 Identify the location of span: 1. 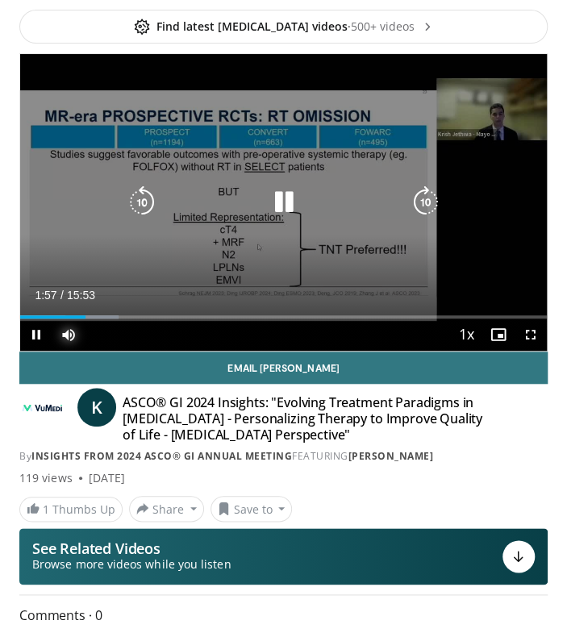
(46, 509).